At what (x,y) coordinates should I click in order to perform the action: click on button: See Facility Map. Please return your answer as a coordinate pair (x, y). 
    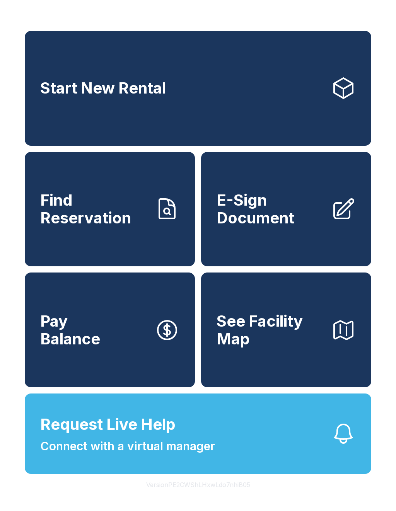
    Looking at the image, I should click on (286, 330).